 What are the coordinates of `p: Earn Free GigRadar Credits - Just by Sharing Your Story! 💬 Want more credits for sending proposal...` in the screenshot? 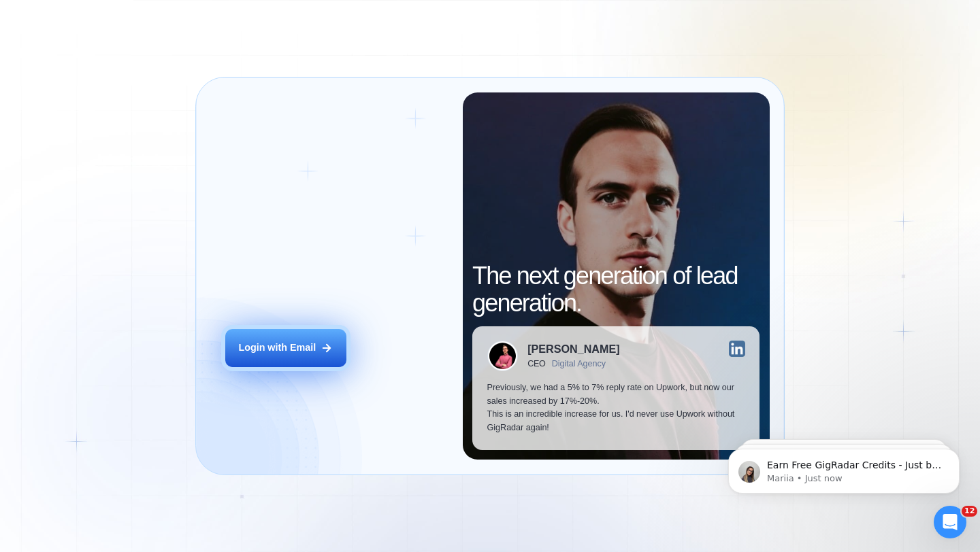 It's located at (147, 45).